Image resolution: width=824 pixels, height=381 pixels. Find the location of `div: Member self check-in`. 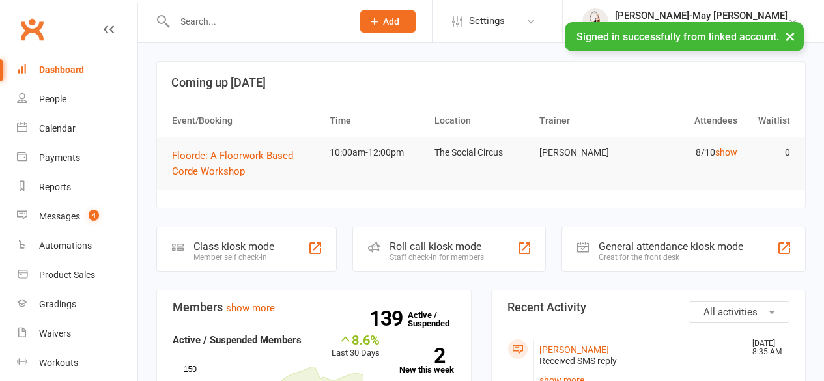

div: Member self check-in is located at coordinates (234, 257).